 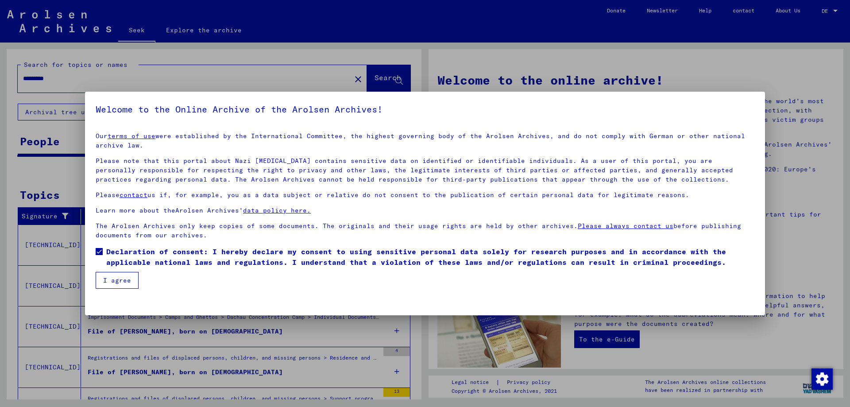 What do you see at coordinates (416, 257) in the screenshot?
I see `font: Declaration of consent: I hereby declare my consent to using sensitive personal data solely for r...` at bounding box center [416, 257].